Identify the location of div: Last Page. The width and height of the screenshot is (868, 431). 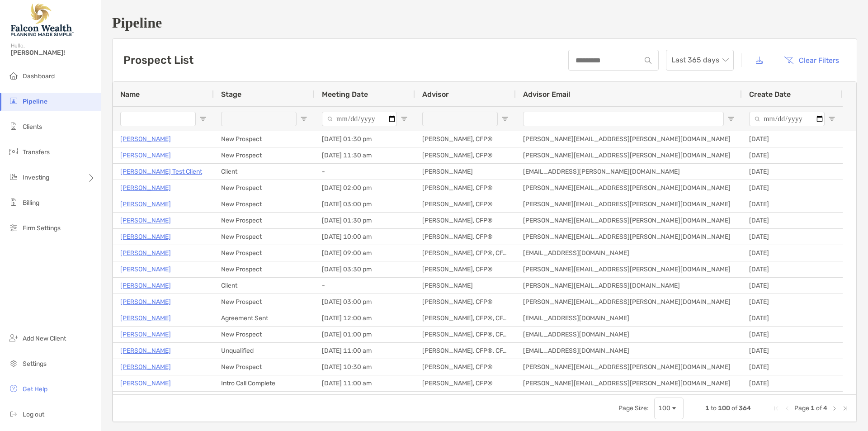
(845, 408).